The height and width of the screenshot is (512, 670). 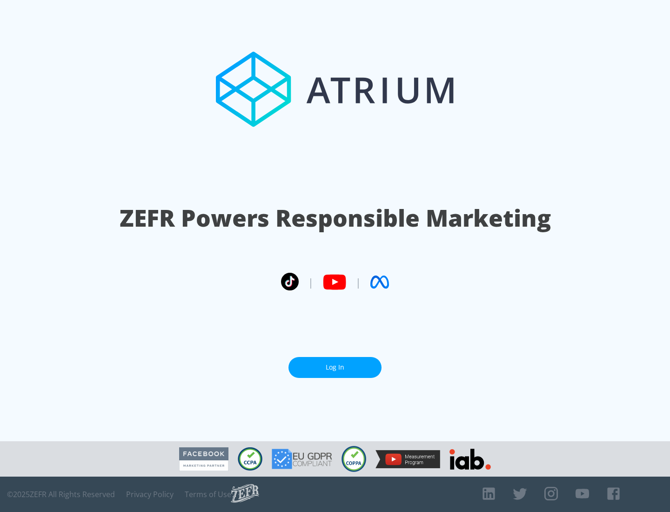 What do you see at coordinates (61, 494) in the screenshot?
I see `span: © 2025 ZEFR All Rights Reserved` at bounding box center [61, 494].